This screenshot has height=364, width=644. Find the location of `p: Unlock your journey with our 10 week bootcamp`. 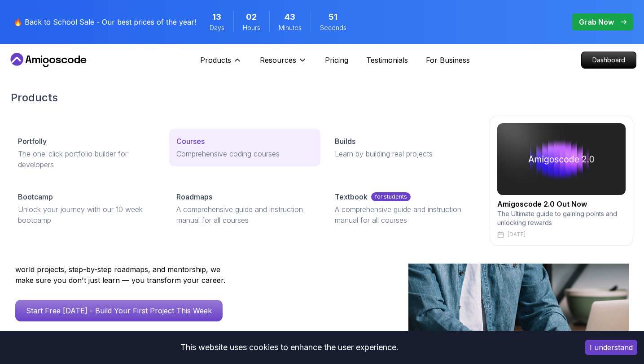

p: Unlock your journey with our 10 week bootcamp is located at coordinates (86, 215).